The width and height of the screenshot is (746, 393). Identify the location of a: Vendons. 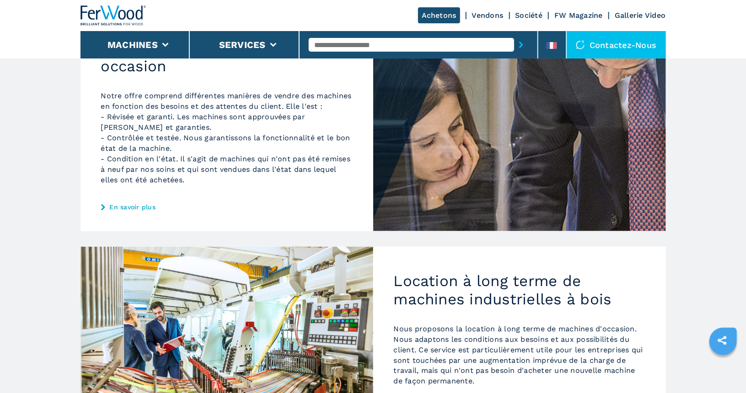
(488, 15).